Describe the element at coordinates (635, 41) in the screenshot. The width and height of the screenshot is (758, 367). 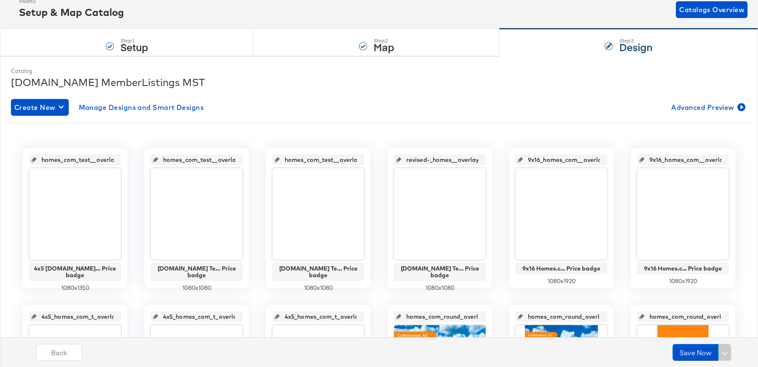
I see `div: Step: 3` at that location.